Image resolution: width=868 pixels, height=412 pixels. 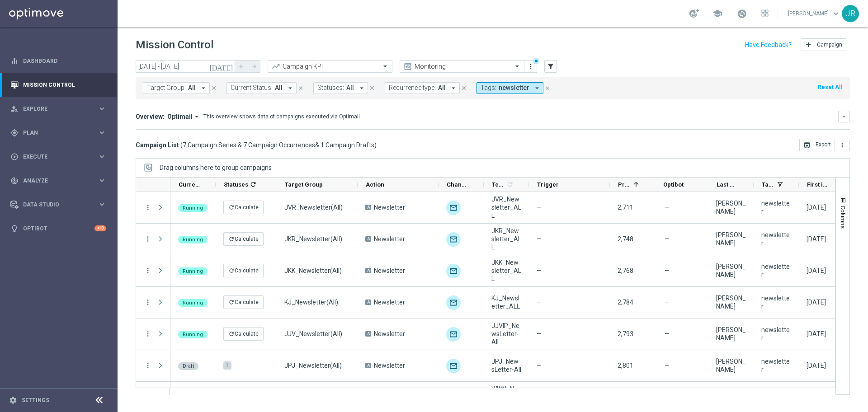 What do you see at coordinates (767, 184) in the screenshot?
I see `span: Tags` at bounding box center [767, 184].